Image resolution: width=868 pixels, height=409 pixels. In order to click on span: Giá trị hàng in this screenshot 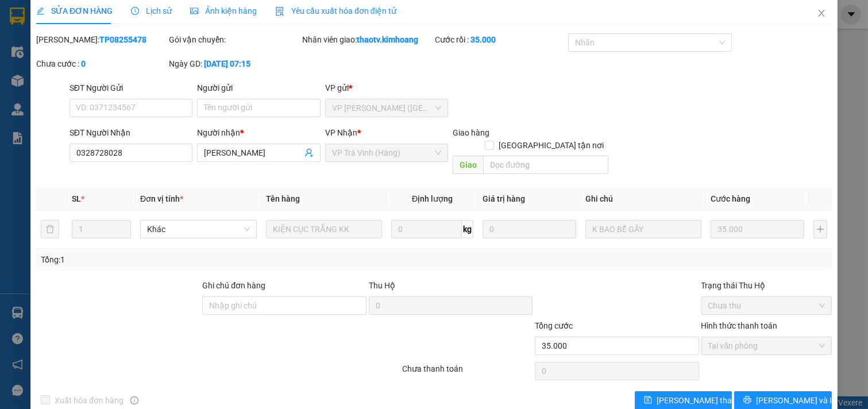, I will do `click(504, 199)`.